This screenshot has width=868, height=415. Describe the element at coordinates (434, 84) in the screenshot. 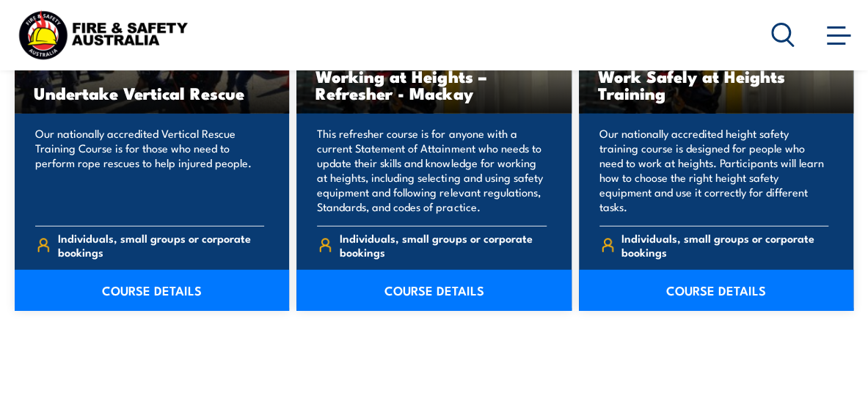

I see `h3: Working at Heights – Refresher - Mackay` at that location.